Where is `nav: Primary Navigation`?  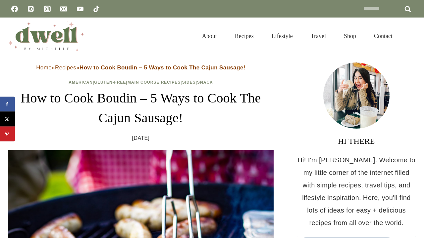 nav: Primary Navigation is located at coordinates (297, 36).